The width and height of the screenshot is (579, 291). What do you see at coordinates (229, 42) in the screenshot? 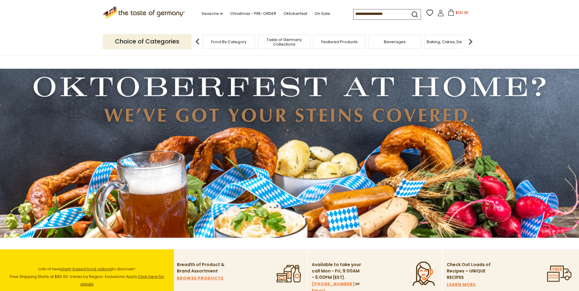
I see `a: Food By Category` at bounding box center [229, 42].